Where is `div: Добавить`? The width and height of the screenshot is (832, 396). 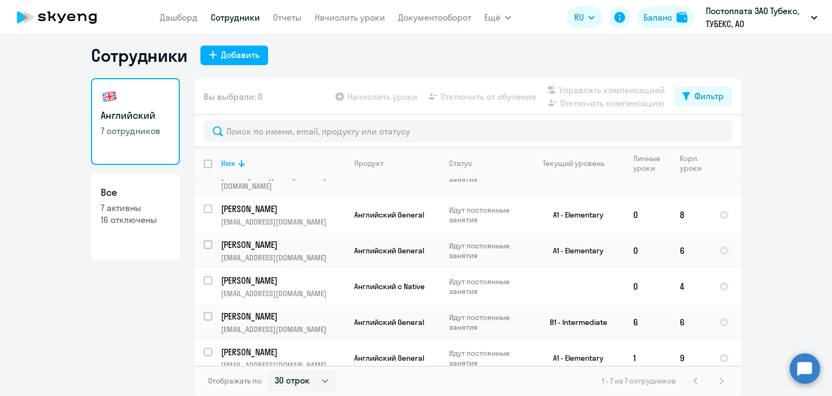
div: Добавить is located at coordinates (240, 55).